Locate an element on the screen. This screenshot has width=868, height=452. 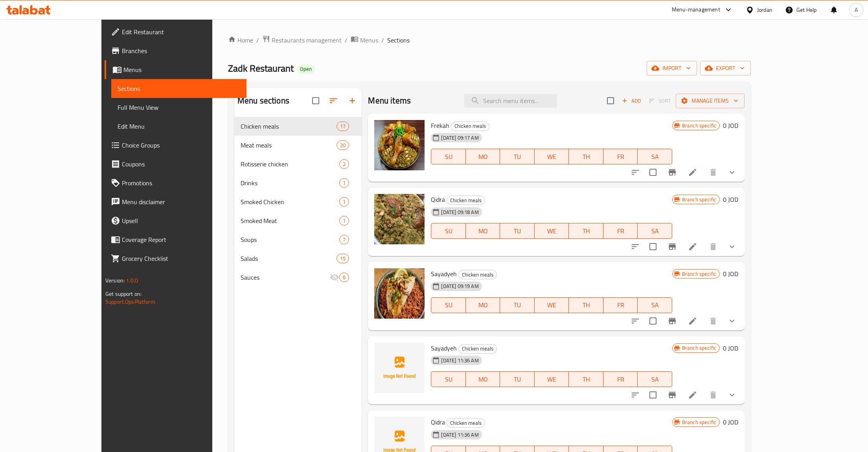
span: Coverage Report is located at coordinates (181, 240).